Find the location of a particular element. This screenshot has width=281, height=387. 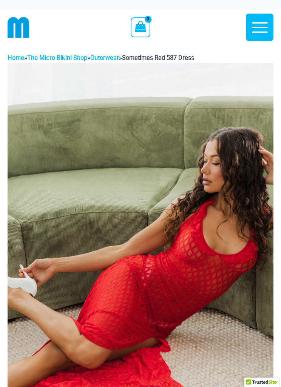

a: The Micro Bikini Shop is located at coordinates (57, 58).